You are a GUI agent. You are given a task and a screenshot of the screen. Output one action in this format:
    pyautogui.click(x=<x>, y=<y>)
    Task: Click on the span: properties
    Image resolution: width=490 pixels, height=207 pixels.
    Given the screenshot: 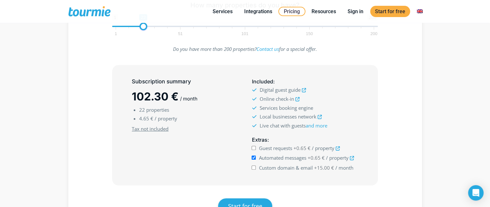 What is the action you would take?
    pyautogui.click(x=157, y=110)
    